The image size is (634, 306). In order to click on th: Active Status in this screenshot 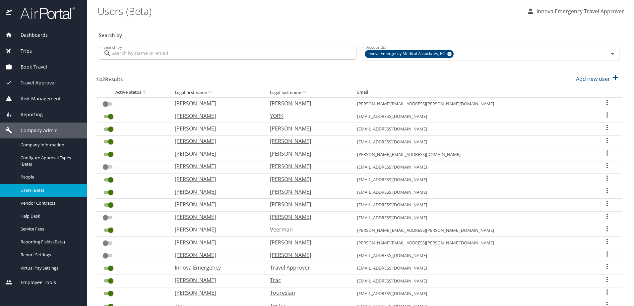, I will do `click(133, 93)`.